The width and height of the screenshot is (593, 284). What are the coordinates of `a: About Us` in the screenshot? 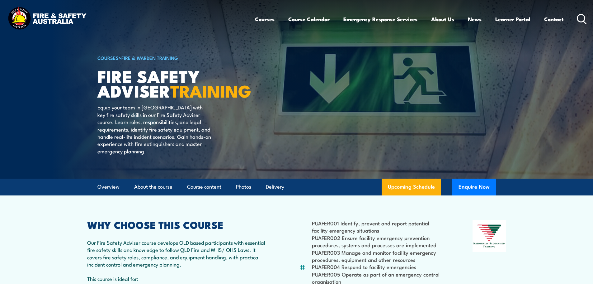 It's located at (443, 19).